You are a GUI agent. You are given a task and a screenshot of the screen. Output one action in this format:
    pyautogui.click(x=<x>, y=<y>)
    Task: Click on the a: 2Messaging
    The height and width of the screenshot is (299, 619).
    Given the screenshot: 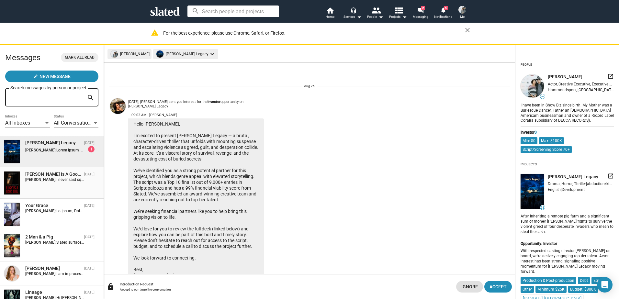 What is the action you would take?
    pyautogui.click(x=420, y=14)
    